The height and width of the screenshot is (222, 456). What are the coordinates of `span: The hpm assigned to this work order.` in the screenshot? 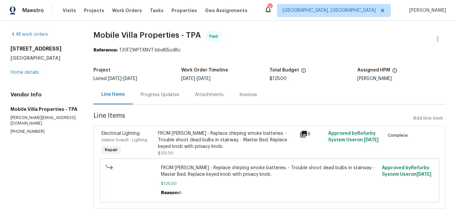 It's located at (395, 72).